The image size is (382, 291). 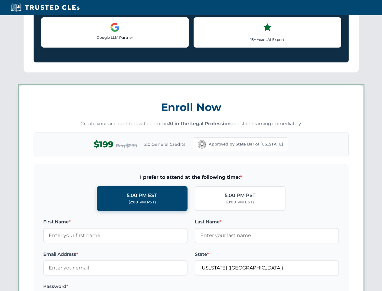 What do you see at coordinates (142, 202) in the screenshot?
I see `div: (2:00 PM PST)` at bounding box center [142, 202].